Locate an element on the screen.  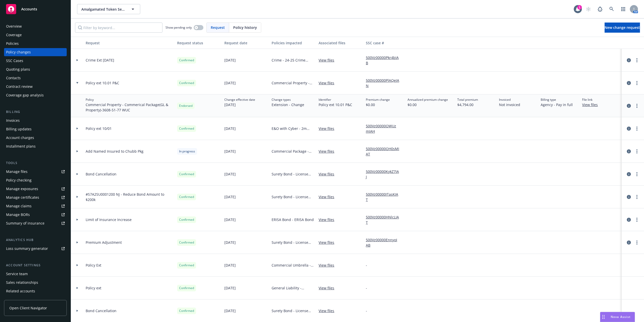
a: Service team is located at coordinates (35, 274).